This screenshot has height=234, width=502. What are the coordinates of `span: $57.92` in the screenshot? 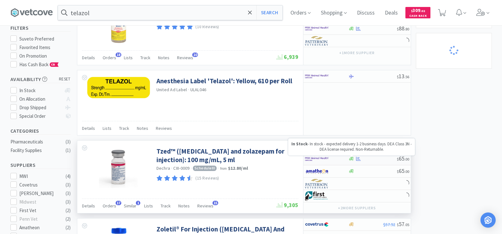 It's located at (389, 225).